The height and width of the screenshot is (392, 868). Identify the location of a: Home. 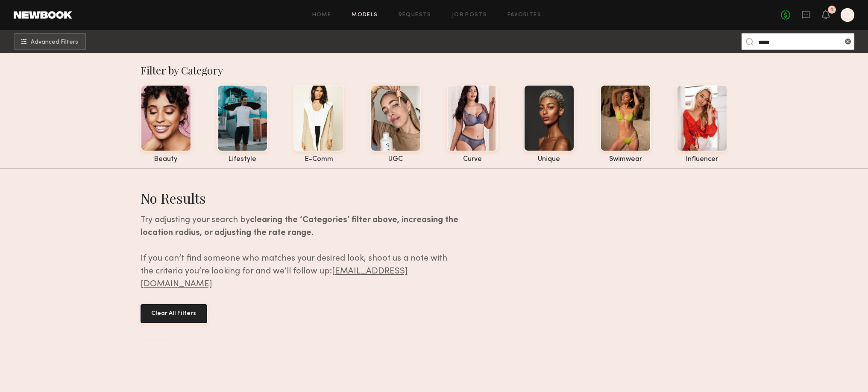
(322, 15).